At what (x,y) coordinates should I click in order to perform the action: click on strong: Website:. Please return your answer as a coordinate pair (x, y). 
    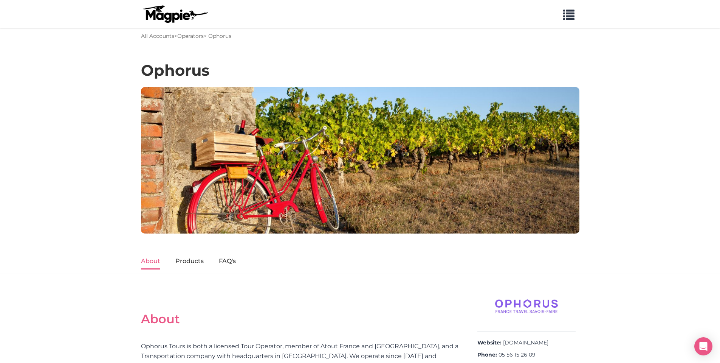
    Looking at the image, I should click on (490, 343).